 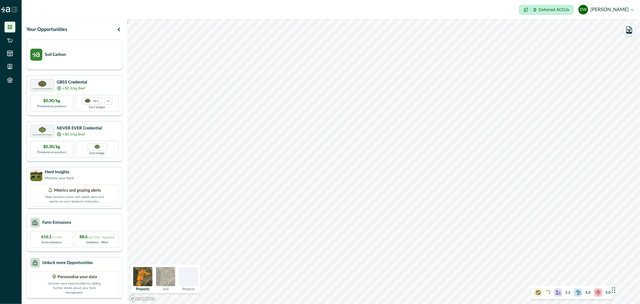 What do you see at coordinates (97, 107) in the screenshot?
I see `p: Earn badges` at bounding box center [97, 107].